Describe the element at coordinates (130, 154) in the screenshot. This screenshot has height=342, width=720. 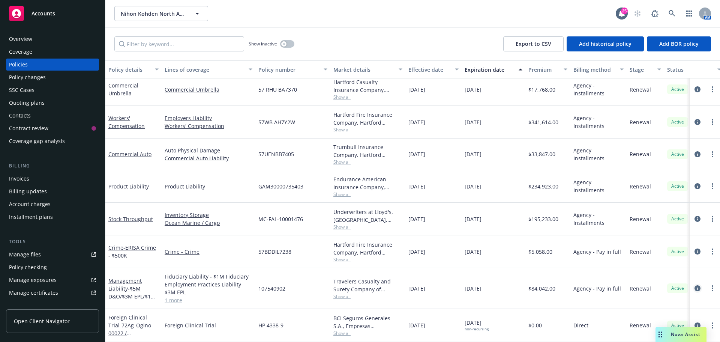
I see `a: Commercial Auto` at that location.